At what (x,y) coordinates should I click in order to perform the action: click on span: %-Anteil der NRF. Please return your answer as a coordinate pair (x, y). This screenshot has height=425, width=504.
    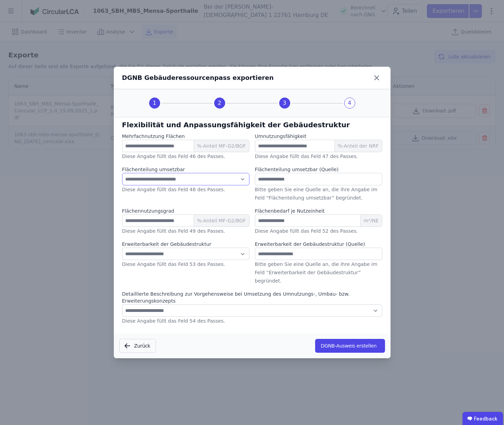
    Looking at the image, I should click on (358, 146).